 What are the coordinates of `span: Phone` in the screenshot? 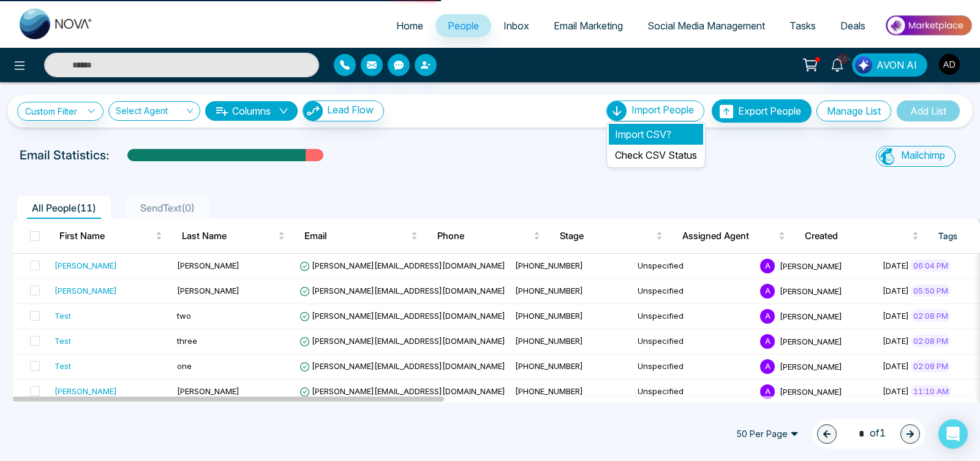 It's located at (484, 236).